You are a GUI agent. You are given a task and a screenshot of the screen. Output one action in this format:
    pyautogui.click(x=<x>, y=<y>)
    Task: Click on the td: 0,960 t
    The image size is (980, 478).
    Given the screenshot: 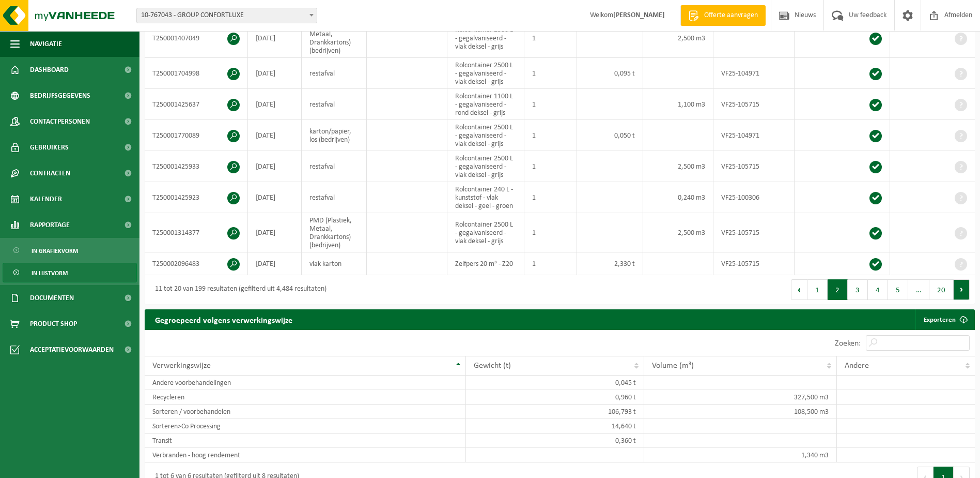 What is the action you would take?
    pyautogui.click(x=555, y=398)
    